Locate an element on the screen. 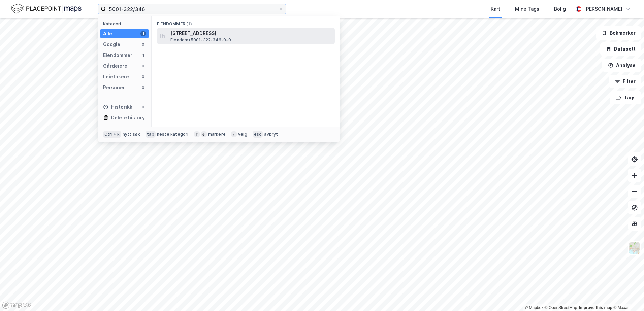  div: Gårdeiere is located at coordinates (115, 66).